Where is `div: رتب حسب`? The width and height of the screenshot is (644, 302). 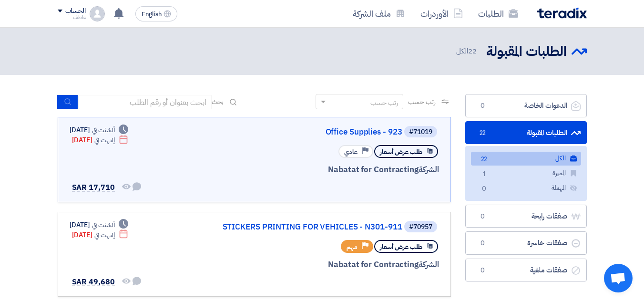 div: رتب حسب is located at coordinates (384, 102).